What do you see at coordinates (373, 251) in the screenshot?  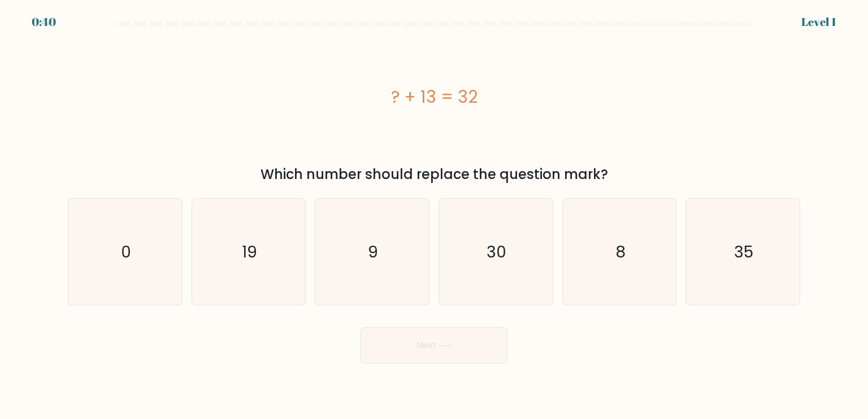 I see `text: 9` at bounding box center [373, 251].